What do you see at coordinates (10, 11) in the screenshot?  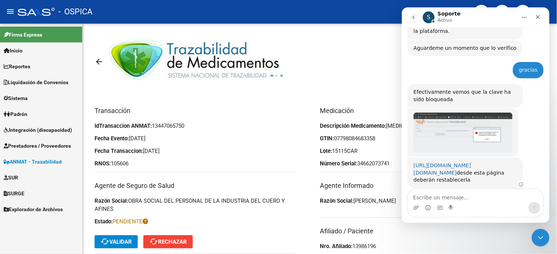 I see `mat-icon: menu` at bounding box center [10, 11].